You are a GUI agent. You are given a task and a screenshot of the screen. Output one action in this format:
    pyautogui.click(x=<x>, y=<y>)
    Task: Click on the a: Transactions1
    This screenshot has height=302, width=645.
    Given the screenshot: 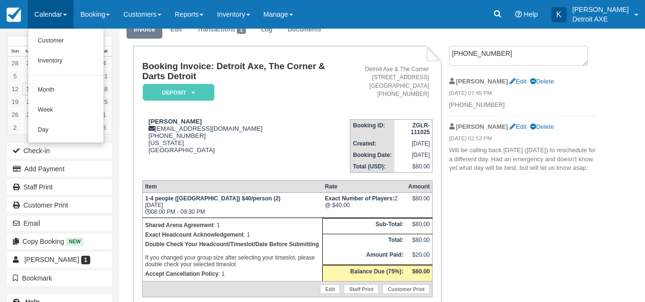 What is the action you would take?
    pyautogui.click(x=222, y=30)
    